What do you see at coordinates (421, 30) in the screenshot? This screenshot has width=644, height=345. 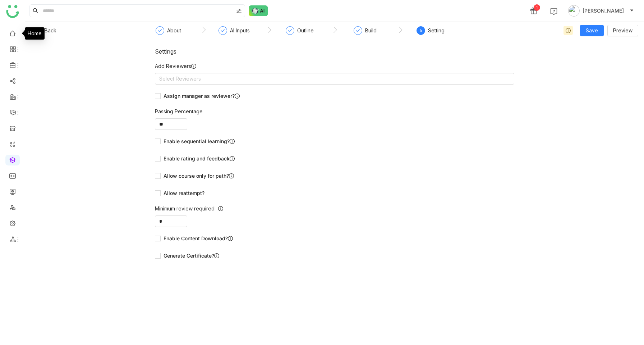 I see `span: 5` at bounding box center [421, 30].